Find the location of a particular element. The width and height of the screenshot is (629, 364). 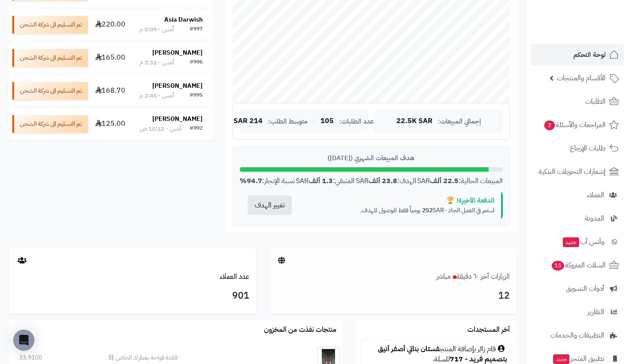

span: المدونة is located at coordinates (595, 218).